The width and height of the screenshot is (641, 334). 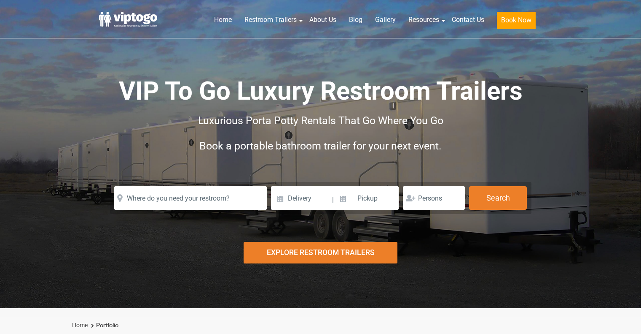 What do you see at coordinates (367, 198) in the screenshot?
I see `input: Pickup` at bounding box center [367, 198].